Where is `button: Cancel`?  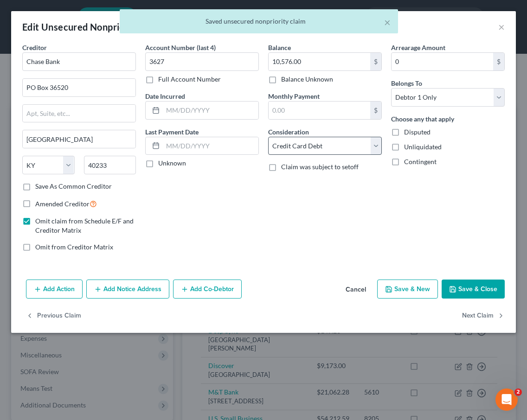
button: Cancel is located at coordinates (356, 290).